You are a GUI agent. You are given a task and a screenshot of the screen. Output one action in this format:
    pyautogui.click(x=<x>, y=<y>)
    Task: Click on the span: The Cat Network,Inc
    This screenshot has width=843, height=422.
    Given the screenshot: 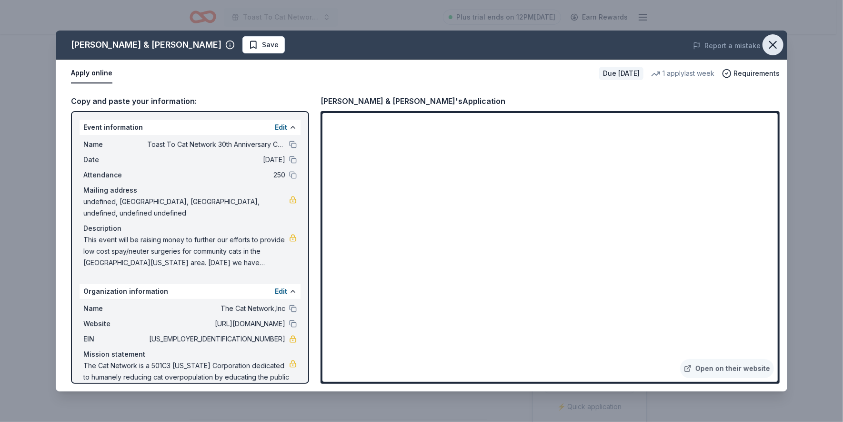 What is the action you would take?
    pyautogui.click(x=216, y=308)
    